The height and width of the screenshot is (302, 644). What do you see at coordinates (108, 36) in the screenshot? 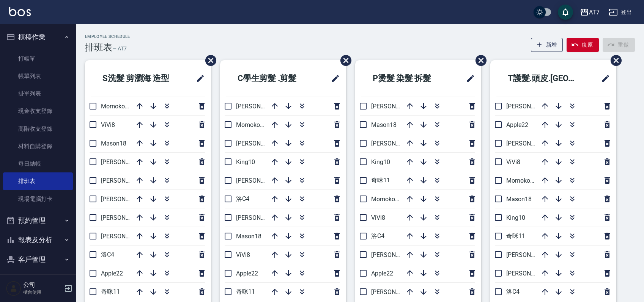
I see `h2: Employee Schedule` at bounding box center [108, 36].